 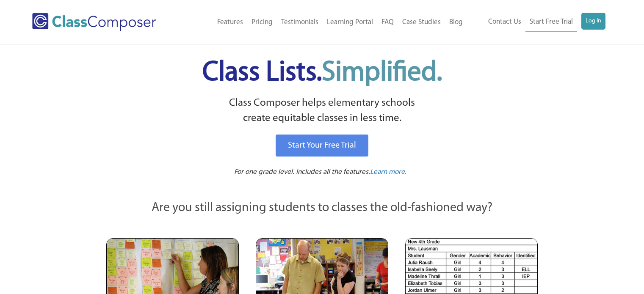 I want to click on a: Contact Us, so click(x=505, y=22).